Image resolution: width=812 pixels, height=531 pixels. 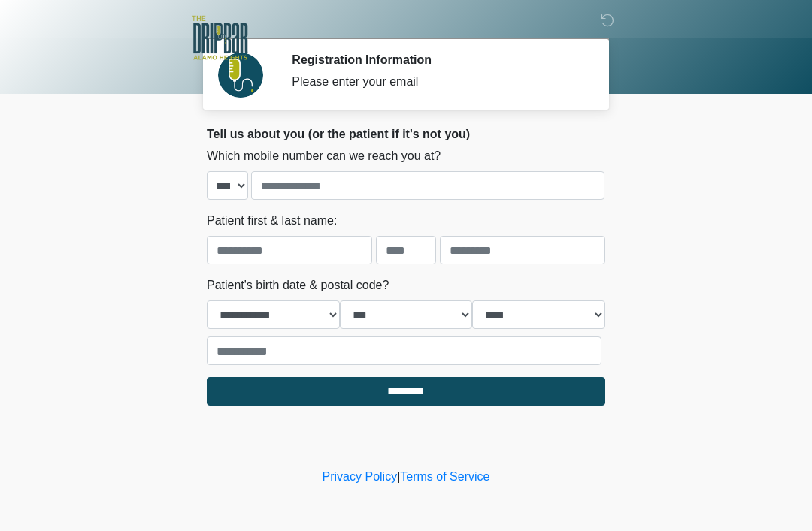 I want to click on a: Privacy Policy, so click(x=360, y=476).